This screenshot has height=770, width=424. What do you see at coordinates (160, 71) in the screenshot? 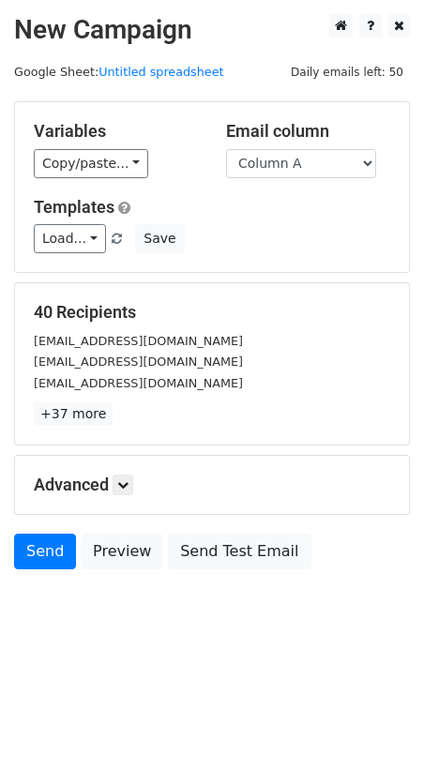
I see `a: Untitled spreadsheet` at bounding box center [160, 71].